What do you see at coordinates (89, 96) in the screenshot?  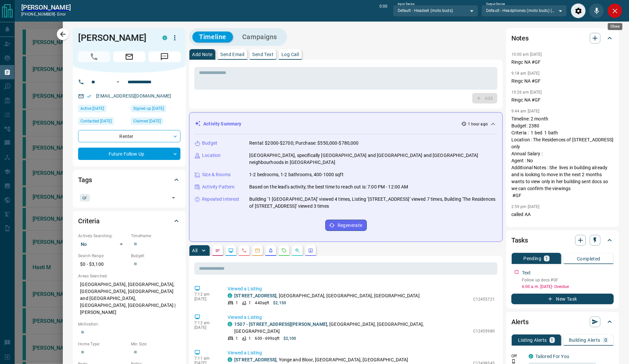 I see `svg: Email Verified` at bounding box center [89, 96].